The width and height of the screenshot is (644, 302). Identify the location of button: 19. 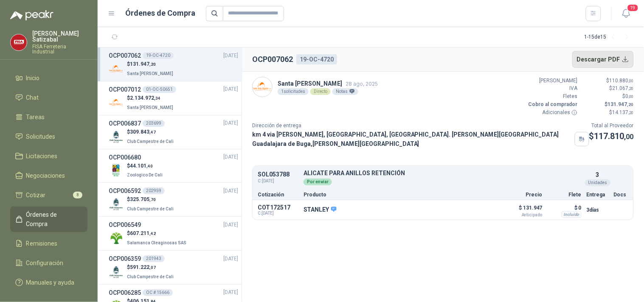
(626, 14).